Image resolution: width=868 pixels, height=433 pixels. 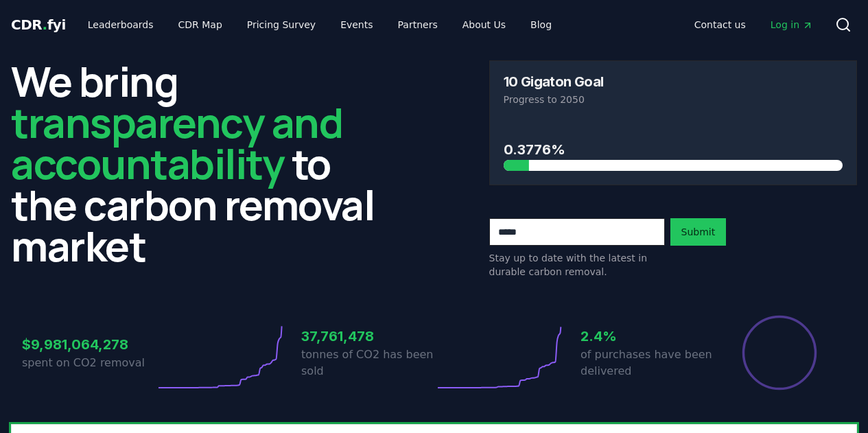 What do you see at coordinates (120, 24) in the screenshot?
I see `a: Leaderboards` at bounding box center [120, 24].